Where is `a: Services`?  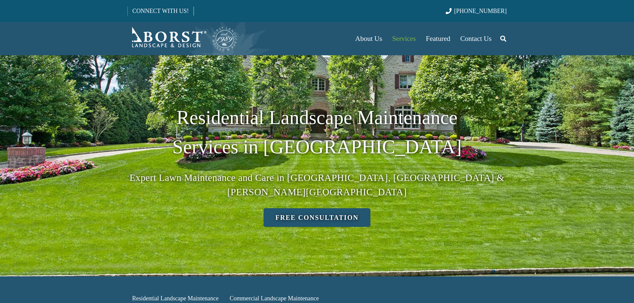 a: Services is located at coordinates (404, 39).